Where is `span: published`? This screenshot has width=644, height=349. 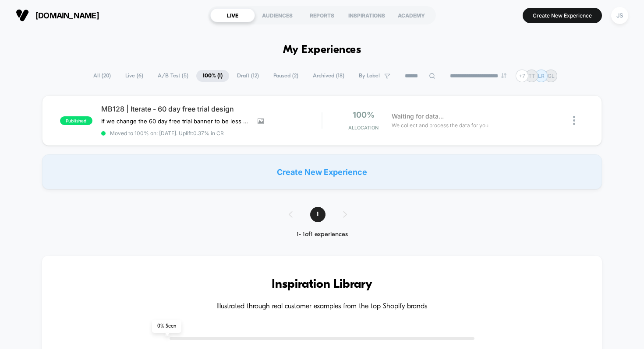
span: published is located at coordinates (76, 121).